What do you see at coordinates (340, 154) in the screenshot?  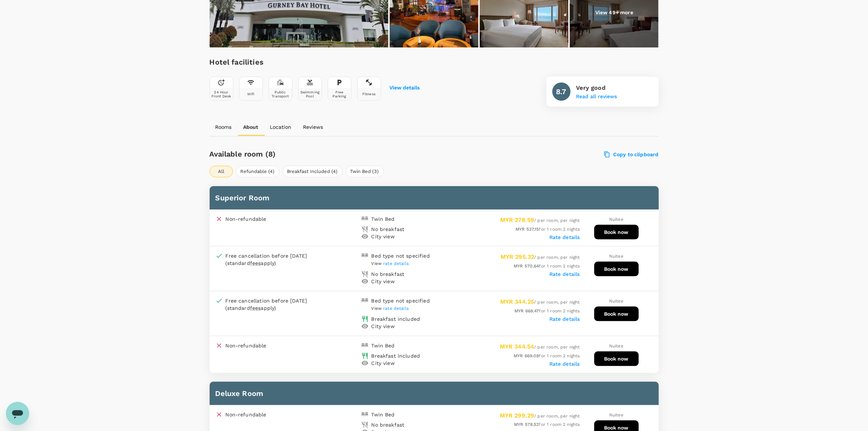 I see `h6: Available room (8)` at bounding box center [340, 154].